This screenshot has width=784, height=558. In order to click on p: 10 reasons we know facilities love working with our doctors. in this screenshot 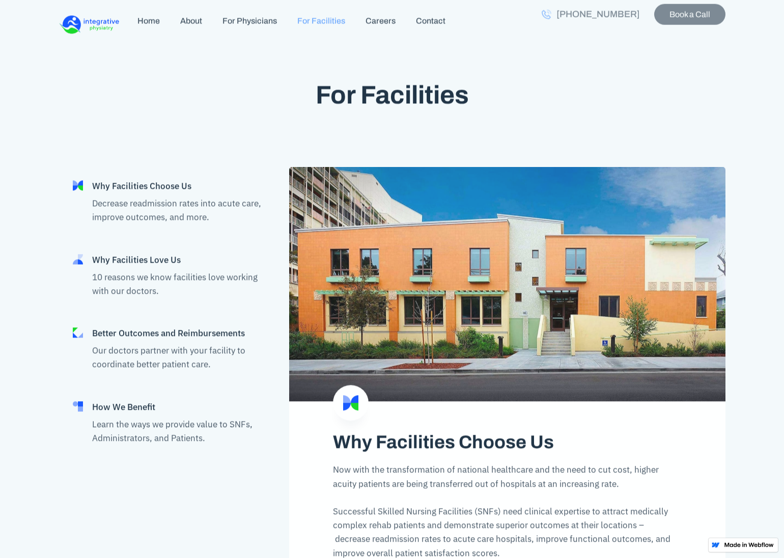, I will do `click(177, 284)`.